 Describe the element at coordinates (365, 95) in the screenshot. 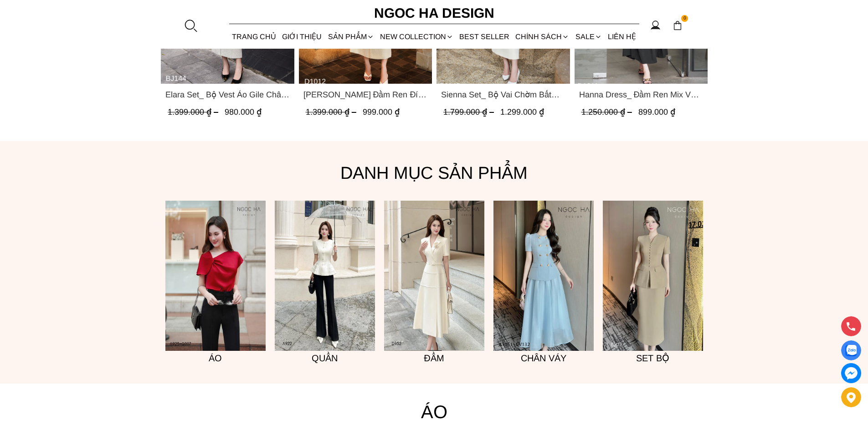

I see `a: Link to Catherine Dress_ Đầm Ren Đính Hoa Túi Màu Kem D1012` at that location.